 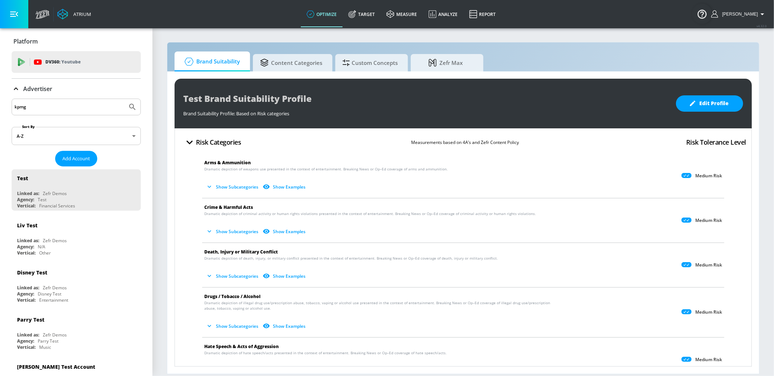 What do you see at coordinates (132, 107) in the screenshot?
I see `button: Submit Search` at bounding box center [132, 107].